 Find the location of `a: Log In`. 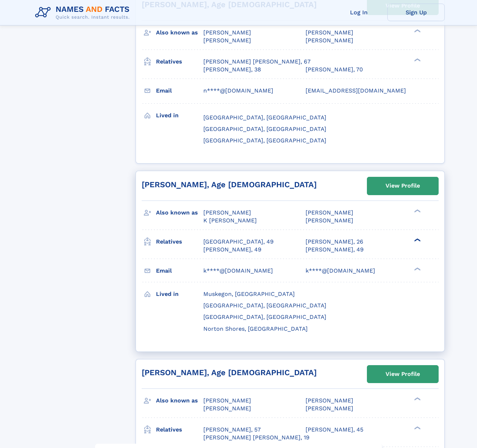

a: Log In is located at coordinates (359, 12).